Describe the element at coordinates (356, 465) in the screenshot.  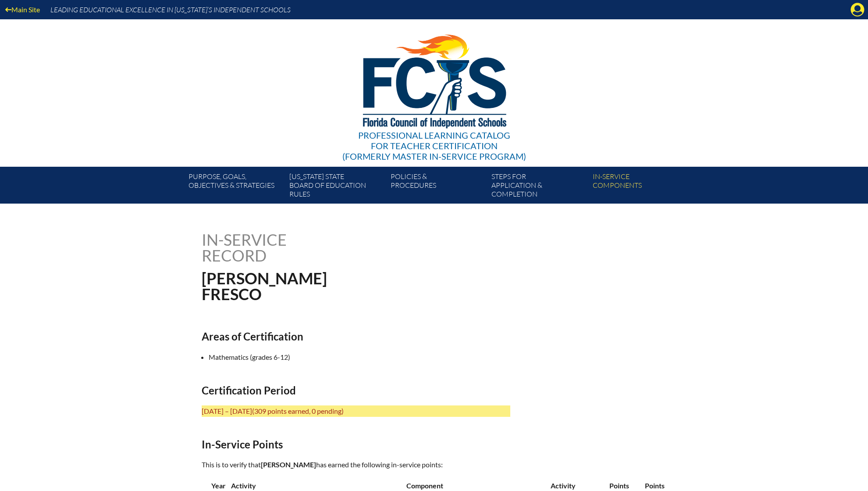
I see `p: This is to verify that has earned the following in-service points:` at that location.